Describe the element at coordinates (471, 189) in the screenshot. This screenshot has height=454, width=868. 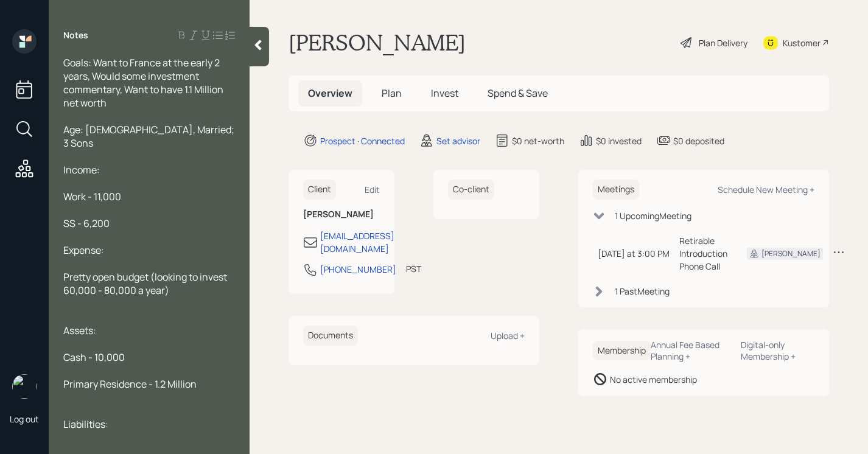
I see `h6: Co-client` at that location.